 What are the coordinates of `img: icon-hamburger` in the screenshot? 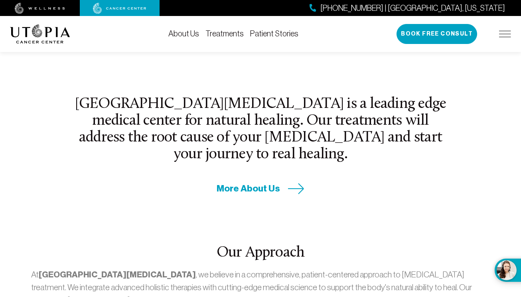 It's located at (505, 34).